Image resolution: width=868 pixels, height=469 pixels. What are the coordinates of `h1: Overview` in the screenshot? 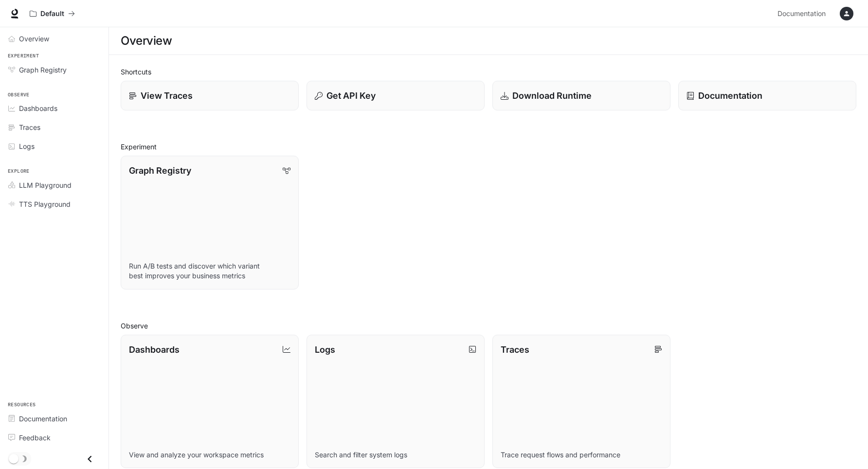 It's located at (146, 41).